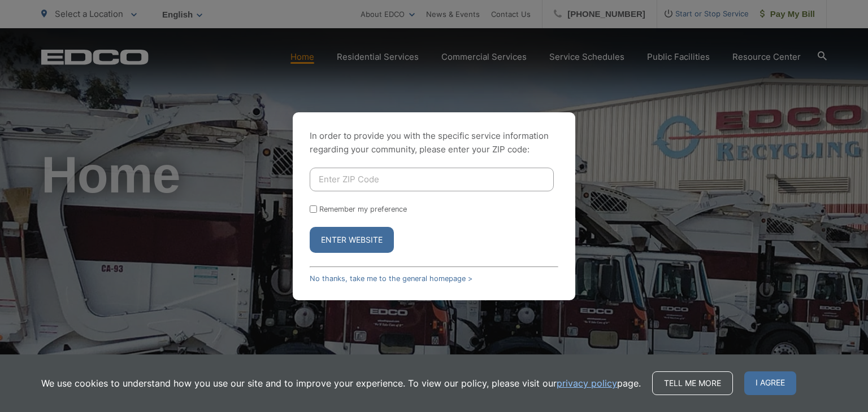 The width and height of the screenshot is (868, 412). Describe the element at coordinates (391, 278) in the screenshot. I see `a: No thanks, take me to the general homepage >` at that location.